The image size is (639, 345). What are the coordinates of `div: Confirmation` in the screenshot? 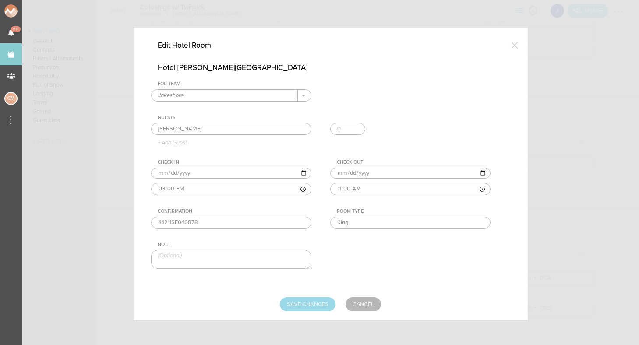 It's located at (234, 211).